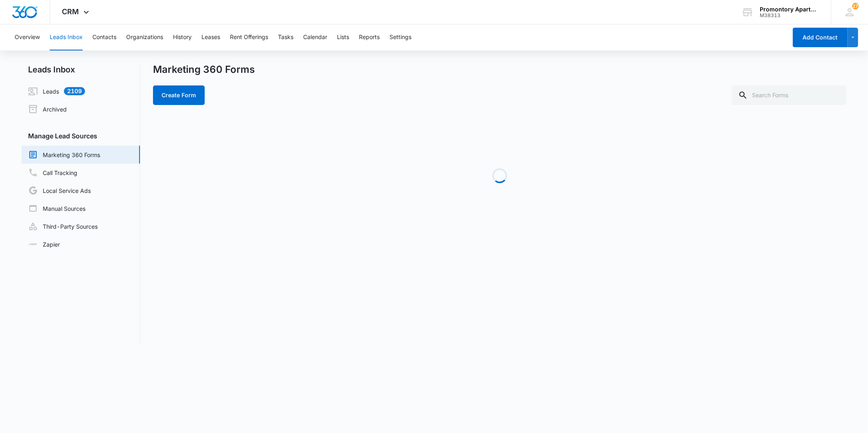 This screenshot has height=433, width=868. What do you see at coordinates (790, 15) in the screenshot?
I see `div: account id` at bounding box center [790, 15].